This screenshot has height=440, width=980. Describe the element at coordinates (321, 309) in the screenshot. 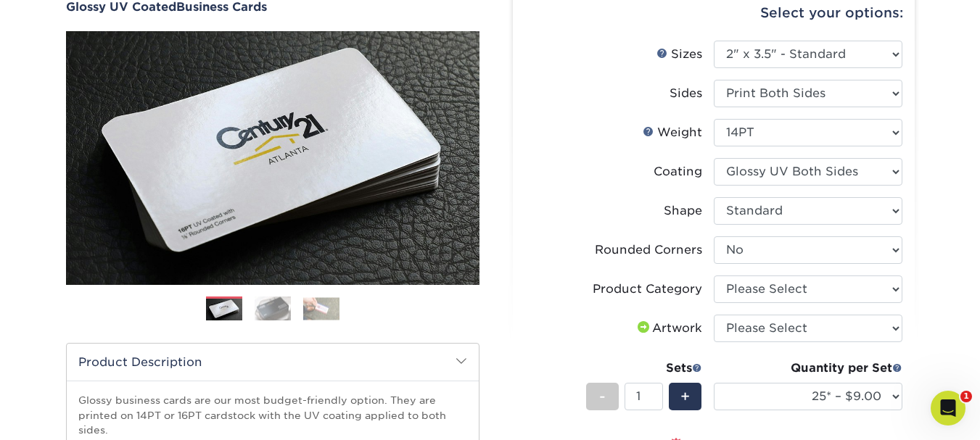

I see `img: Business Cards 03` at that location.